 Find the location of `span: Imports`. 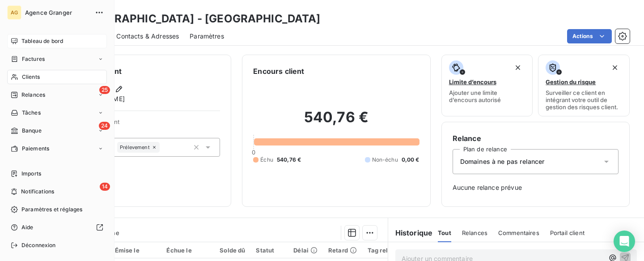

span: Imports is located at coordinates (31, 173).